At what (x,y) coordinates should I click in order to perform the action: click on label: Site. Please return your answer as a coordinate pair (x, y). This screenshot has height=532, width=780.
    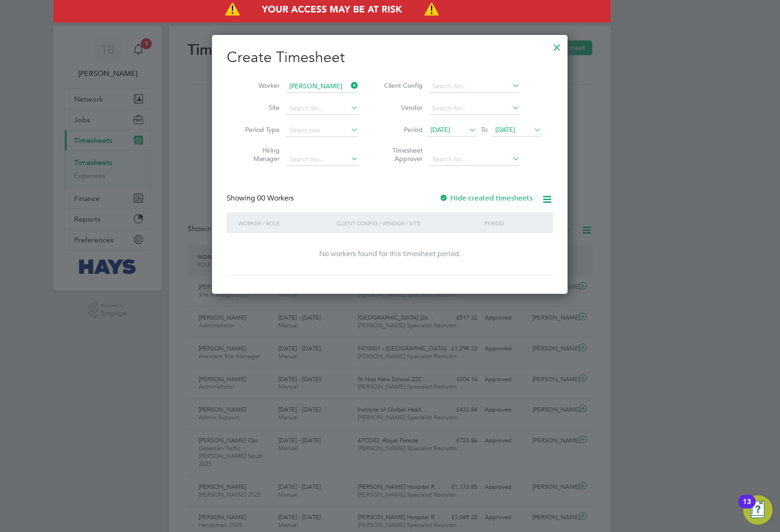
    Looking at the image, I should click on (259, 108).